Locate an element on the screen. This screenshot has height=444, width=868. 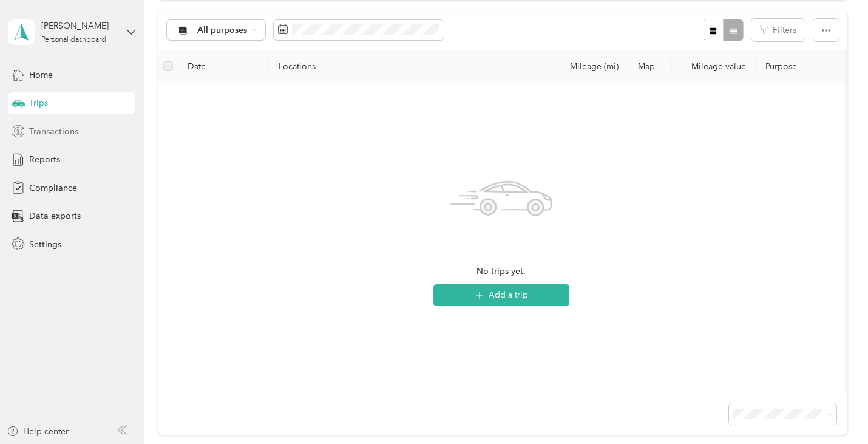
span: Reports is located at coordinates (44, 159).